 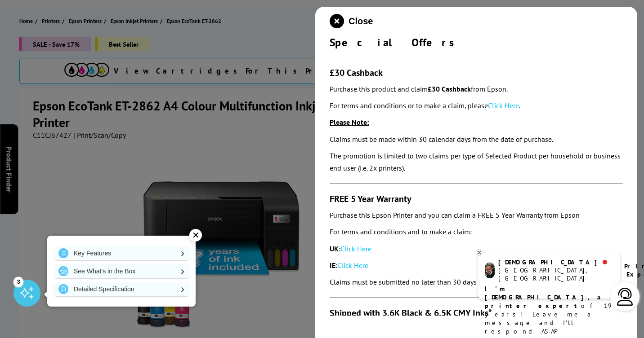 I want to click on p: For terms and conditions and to make a claim:, so click(x=476, y=232).